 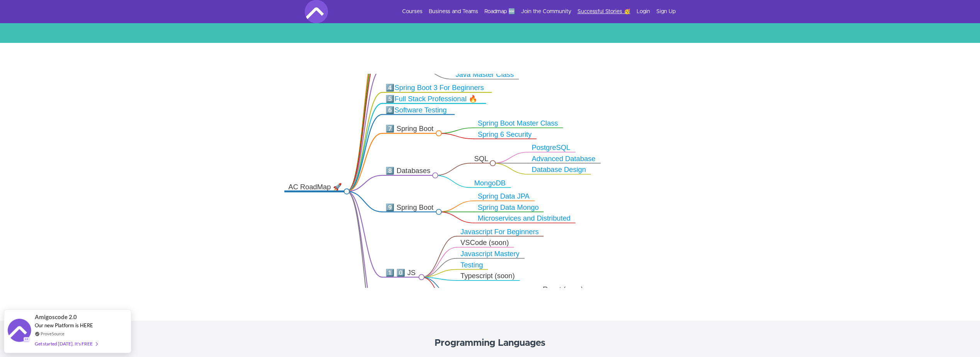 What do you see at coordinates (436, 99) in the screenshot?
I see `a: Full Stack Professional 🔥` at bounding box center [436, 99].